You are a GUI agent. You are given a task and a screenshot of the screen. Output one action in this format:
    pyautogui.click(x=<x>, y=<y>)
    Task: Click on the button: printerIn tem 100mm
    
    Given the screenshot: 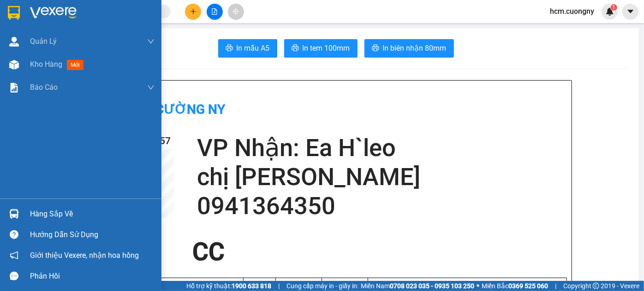 What is the action you would take?
    pyautogui.click(x=321, y=48)
    